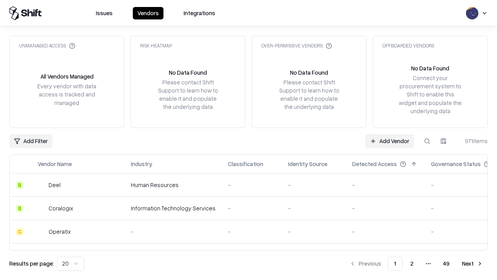  I want to click on div: Detected Access, so click(374, 163).